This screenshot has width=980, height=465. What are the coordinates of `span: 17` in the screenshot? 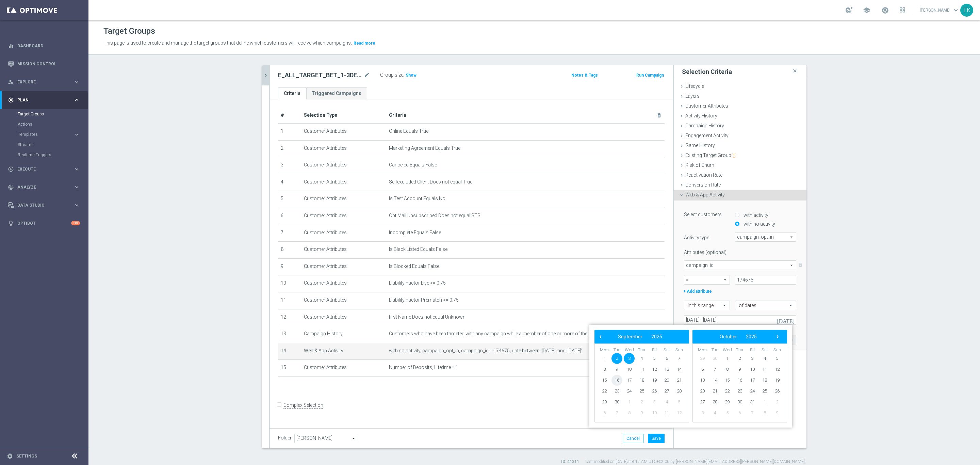 It's located at (752, 380).